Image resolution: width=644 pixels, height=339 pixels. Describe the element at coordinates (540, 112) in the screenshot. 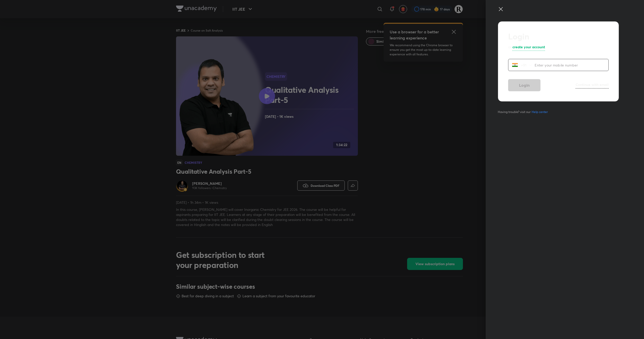

I see `p: Help center` at that location.